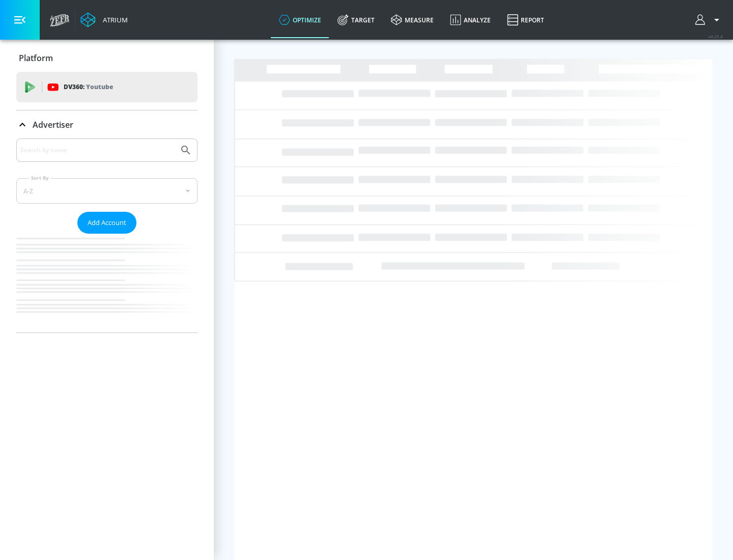 The image size is (733, 560). I want to click on div: DV360: Youtube, so click(106, 87).